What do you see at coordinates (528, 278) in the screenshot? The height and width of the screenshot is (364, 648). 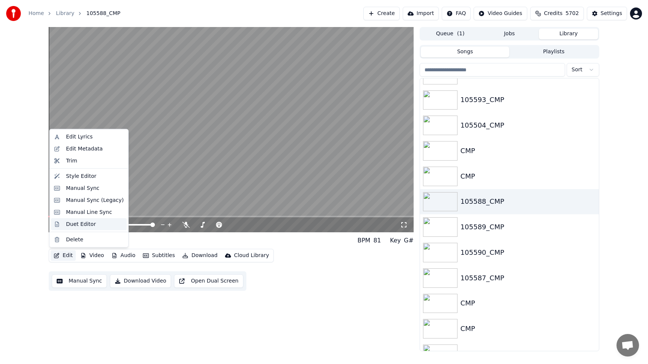 I see `div: 105587_CMP` at bounding box center [528, 278].